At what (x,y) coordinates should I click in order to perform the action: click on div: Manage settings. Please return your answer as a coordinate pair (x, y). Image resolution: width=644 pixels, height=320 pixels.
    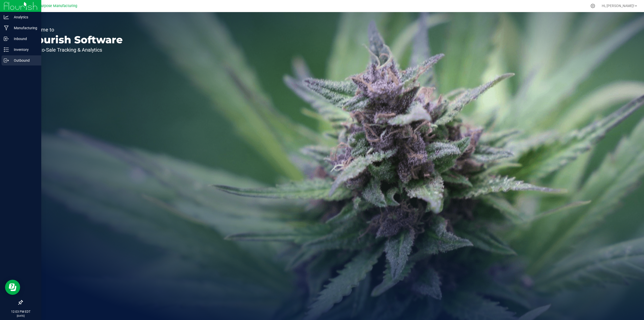
    Looking at the image, I should click on (593, 6).